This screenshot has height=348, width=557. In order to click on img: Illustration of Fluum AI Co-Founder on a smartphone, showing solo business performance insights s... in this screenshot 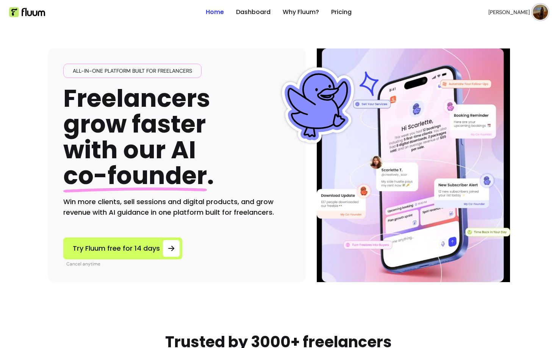, I will do `click(413, 165)`.